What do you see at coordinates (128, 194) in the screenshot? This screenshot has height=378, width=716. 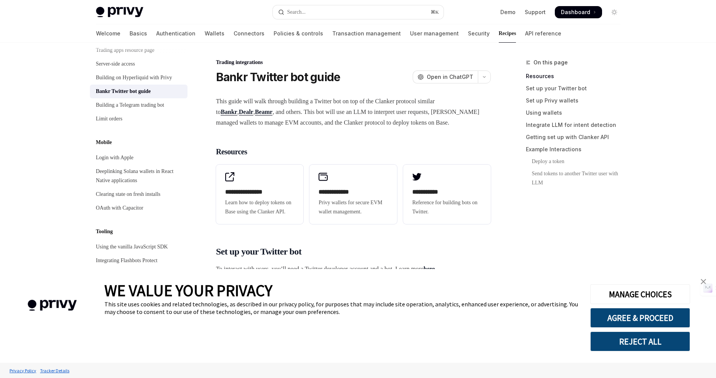 I see `div: Clearing state on fresh installs` at bounding box center [128, 194].